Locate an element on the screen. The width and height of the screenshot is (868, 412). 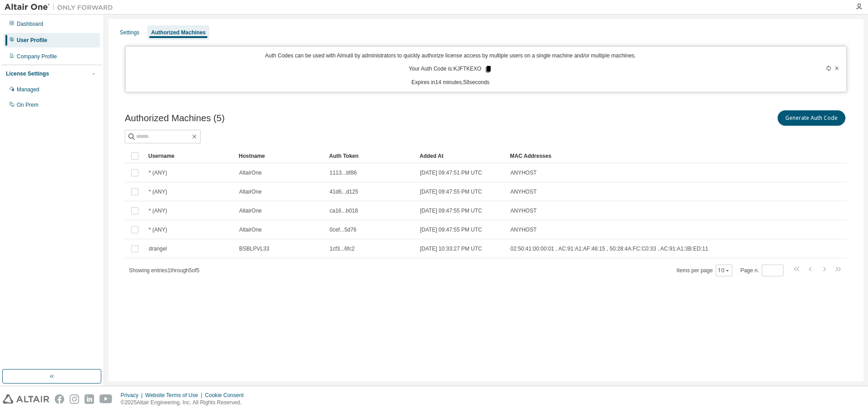
div: Settings is located at coordinates (129, 33).